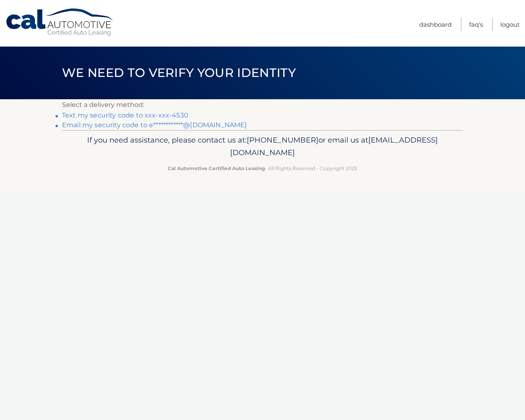  Describe the element at coordinates (263, 168) in the screenshot. I see `p: - All Rights Reserved - Copyright 2025` at that location.